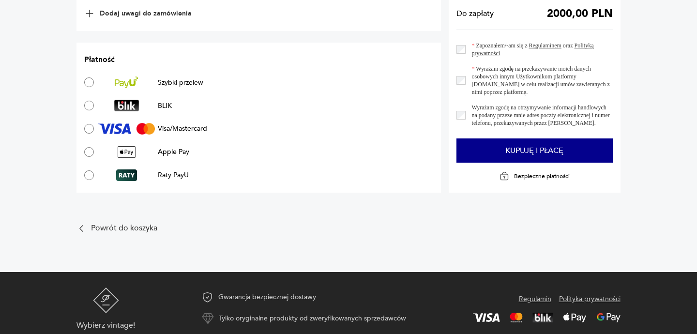 Image resolution: width=697 pixels, height=334 pixels. What do you see at coordinates (258, 60) in the screenshot?
I see `h2: Płatność` at bounding box center [258, 60].